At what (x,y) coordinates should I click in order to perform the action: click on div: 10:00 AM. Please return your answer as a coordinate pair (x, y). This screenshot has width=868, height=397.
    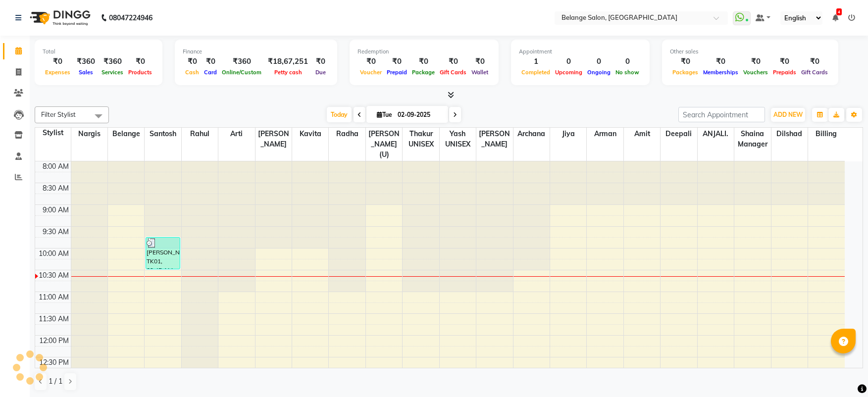
    Looking at the image, I should click on (53, 253).